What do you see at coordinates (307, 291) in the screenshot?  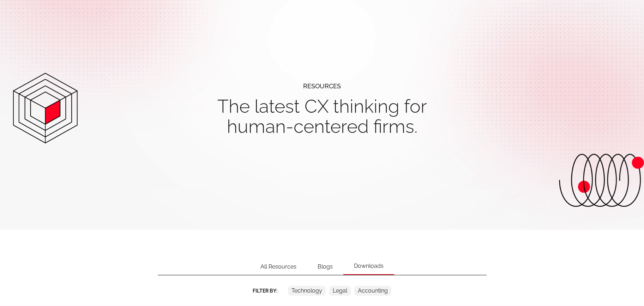 I see `div: Technology` at bounding box center [307, 291].